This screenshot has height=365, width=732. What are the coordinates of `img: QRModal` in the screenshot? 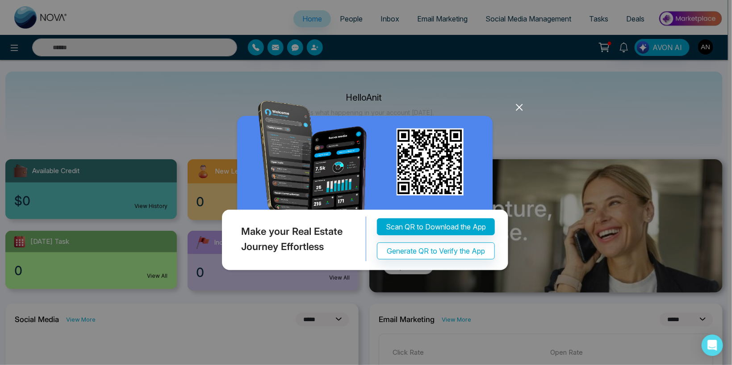 It's located at (366, 187).